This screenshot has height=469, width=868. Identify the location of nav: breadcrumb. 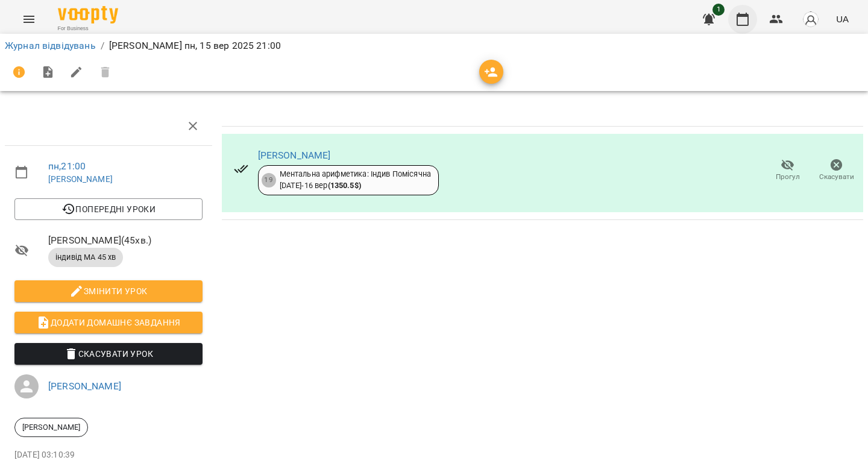
(434, 46).